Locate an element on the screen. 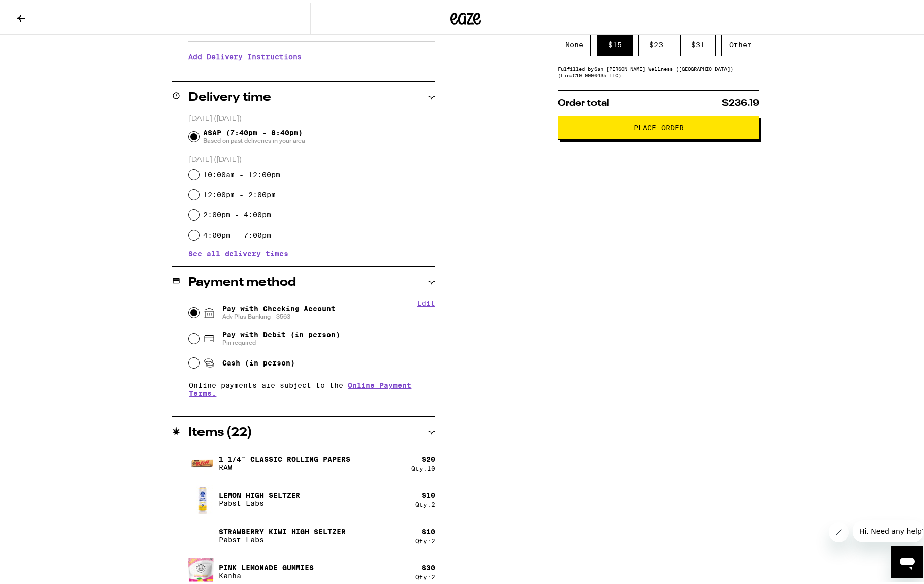 This screenshot has height=584, width=924. span: Pin required is located at coordinates (281, 341).